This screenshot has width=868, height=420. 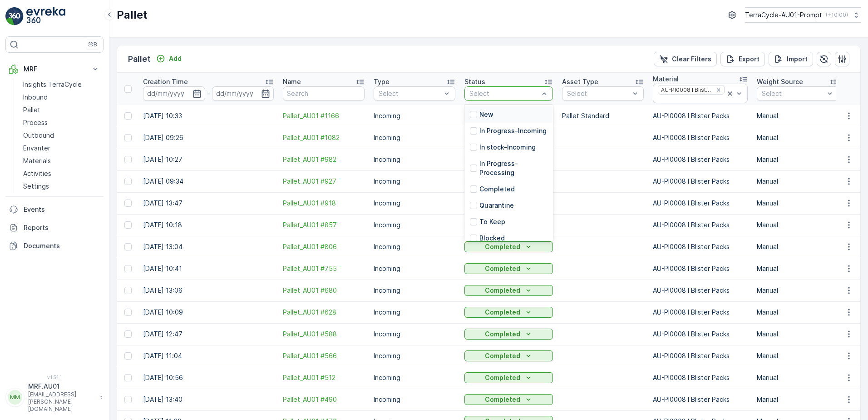 What do you see at coordinates (37, 174) in the screenshot?
I see `p: Activities` at bounding box center [37, 174].